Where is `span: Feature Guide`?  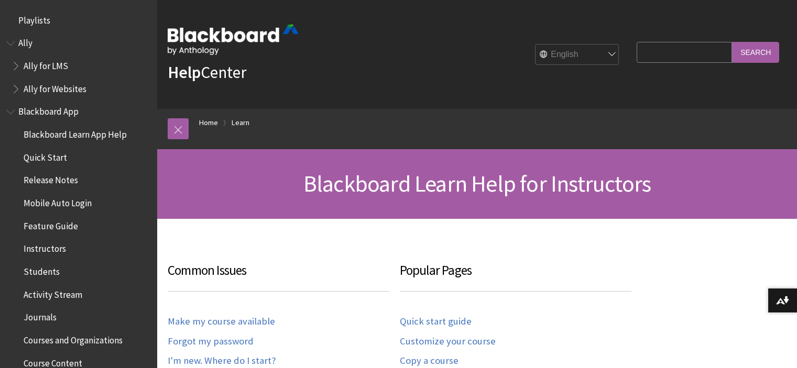
span: Feature Guide is located at coordinates (51, 224).